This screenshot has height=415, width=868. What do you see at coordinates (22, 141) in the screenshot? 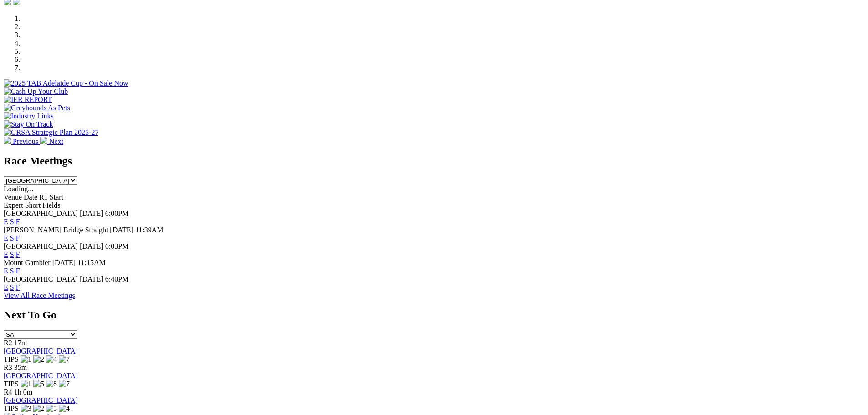
I see `a: Previous` at bounding box center [22, 141].